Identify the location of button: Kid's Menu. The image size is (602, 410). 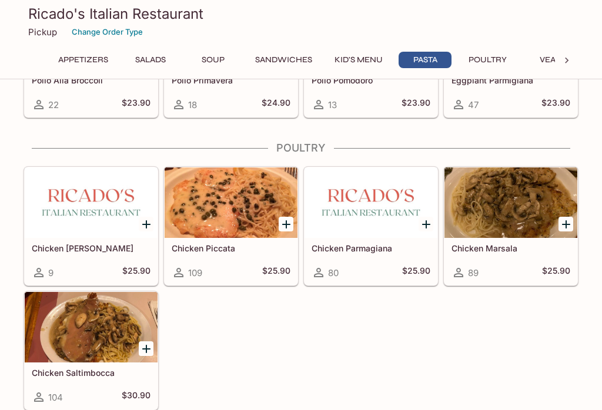
(358, 60).